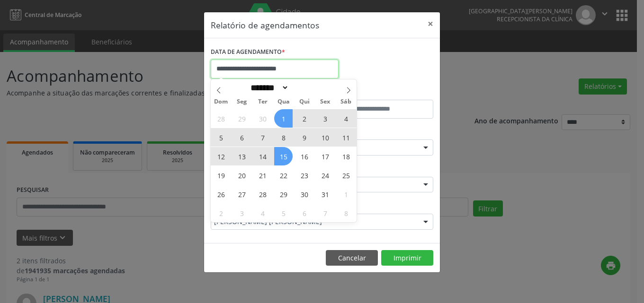 The height and width of the screenshot is (303, 644). Describe the element at coordinates (345, 194) in the screenshot. I see `span: Novembro 1, 2025` at that location.